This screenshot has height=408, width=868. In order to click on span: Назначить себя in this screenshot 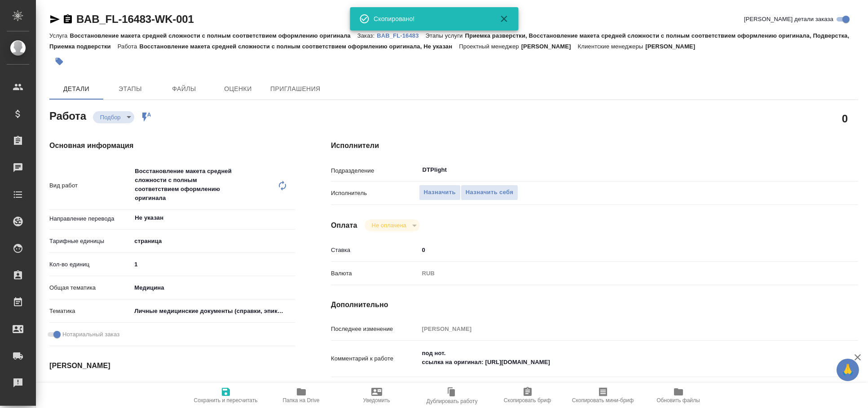, I will do `click(490, 193)`.